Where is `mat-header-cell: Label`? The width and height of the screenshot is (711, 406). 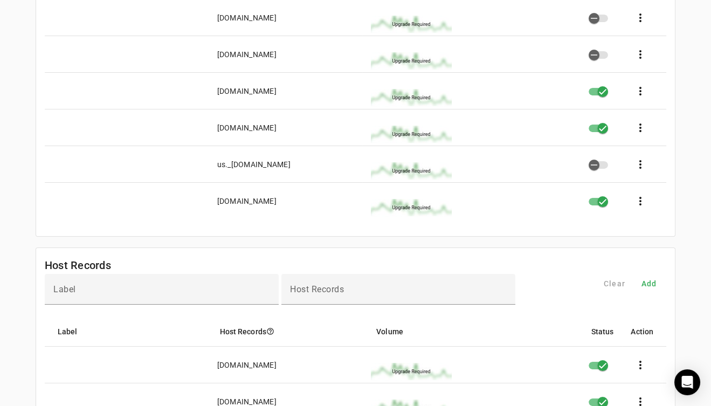 mat-header-cell: Label is located at coordinates (128, 332).